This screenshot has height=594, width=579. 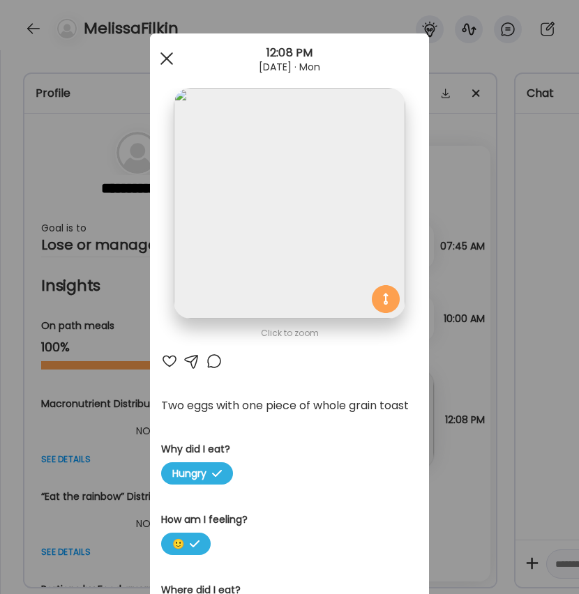 What do you see at coordinates (289, 520) in the screenshot?
I see `h3: How am I feeling?` at bounding box center [289, 520].